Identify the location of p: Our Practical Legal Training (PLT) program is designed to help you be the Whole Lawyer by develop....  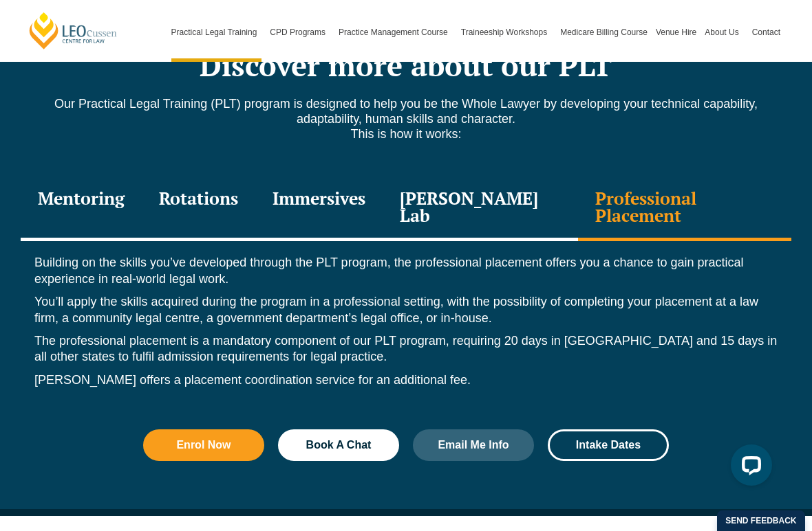
(406, 119).